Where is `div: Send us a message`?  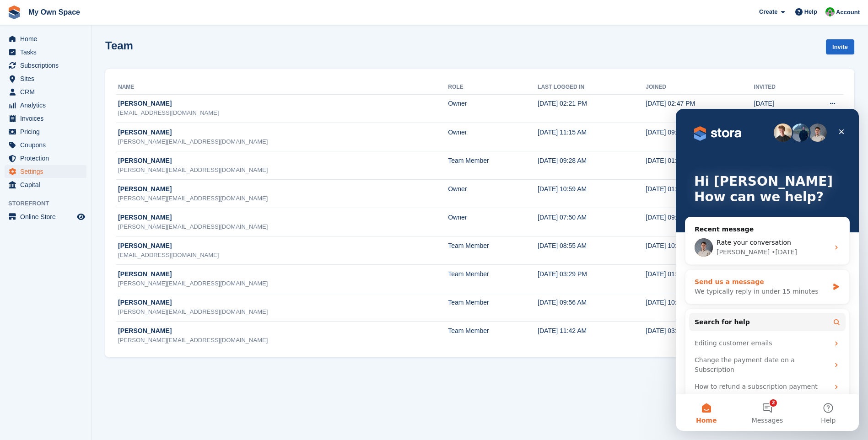
div: Send us a message is located at coordinates (85, 173).